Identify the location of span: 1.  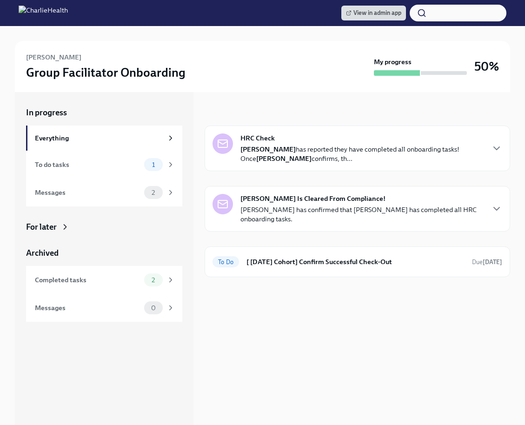
(153, 165).